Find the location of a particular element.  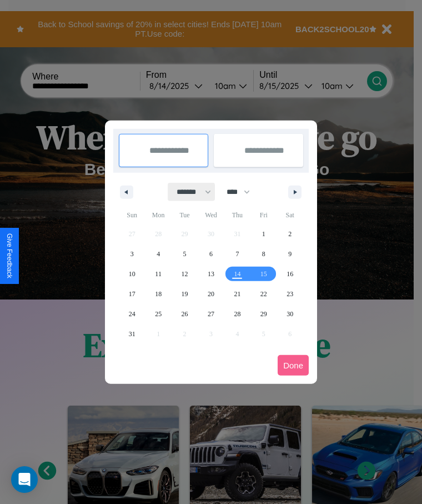

span: 30 is located at coordinates (290, 314).